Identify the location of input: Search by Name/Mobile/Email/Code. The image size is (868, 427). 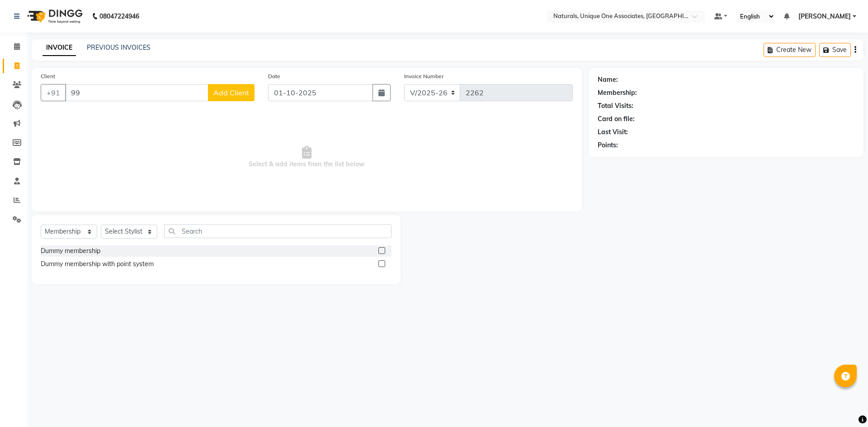
(137, 92).